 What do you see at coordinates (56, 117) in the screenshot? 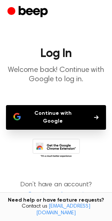
I see `button: Continue with Google` at bounding box center [56, 117].